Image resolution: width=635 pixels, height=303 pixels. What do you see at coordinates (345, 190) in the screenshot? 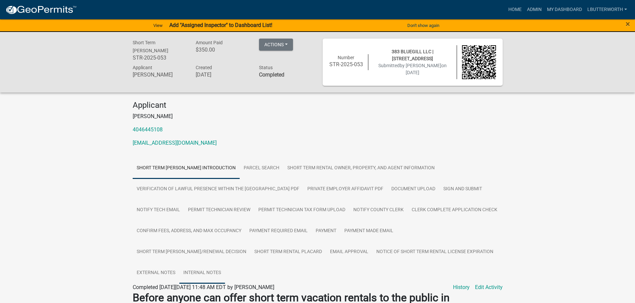
I see `a: Private Employer Affidavit PDF` at bounding box center [345, 190].